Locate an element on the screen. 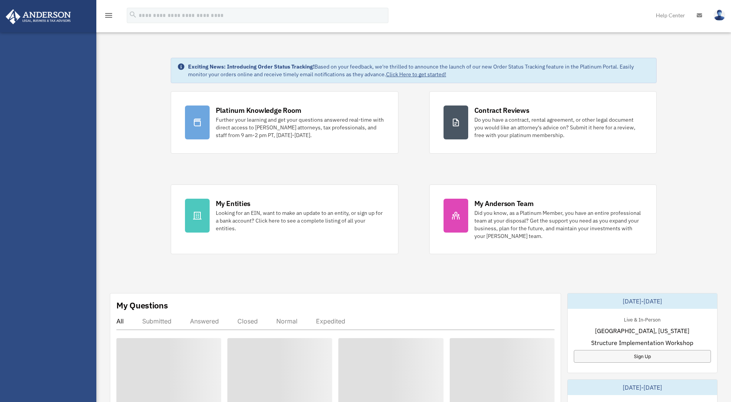 The width and height of the screenshot is (731, 402). a: Sign Up is located at coordinates (642, 356).